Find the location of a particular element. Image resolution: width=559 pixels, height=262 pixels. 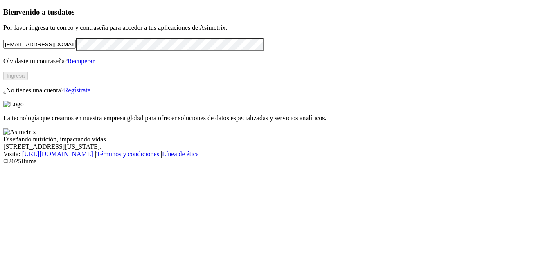

p: Por favor ingresa tu correo y contraseña para acceder a tus aplicaciones de Asimetrix: is located at coordinates (279, 28).